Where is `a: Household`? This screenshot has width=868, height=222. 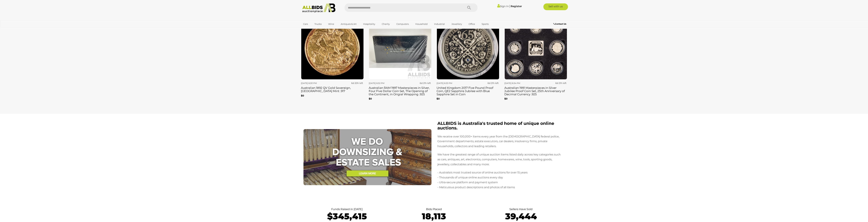
a: Household is located at coordinates (422, 24).